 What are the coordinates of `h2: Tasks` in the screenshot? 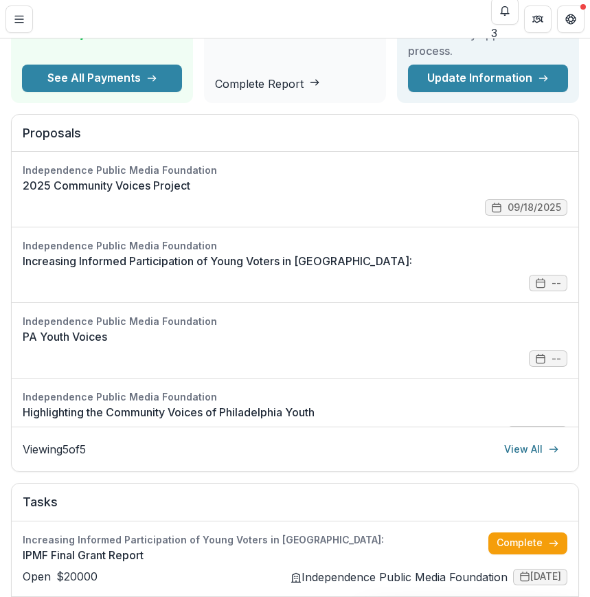 It's located at (295, 508).